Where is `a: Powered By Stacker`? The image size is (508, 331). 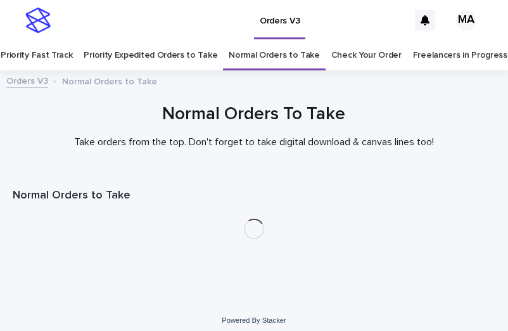
a: Powered By Stacker is located at coordinates (253, 320).